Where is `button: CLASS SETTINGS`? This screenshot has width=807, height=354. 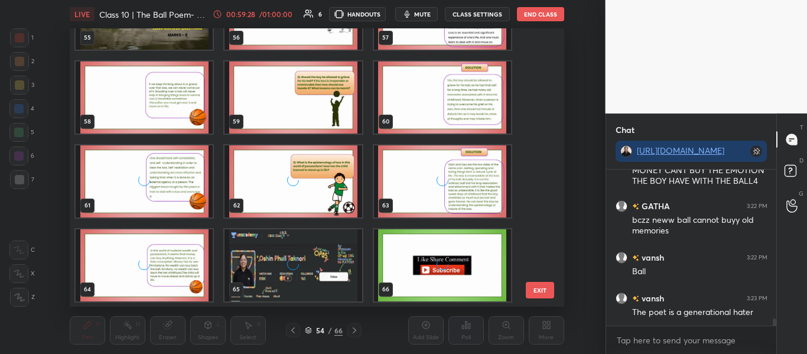
button: CLASS SETTINGS is located at coordinates (478, 14).